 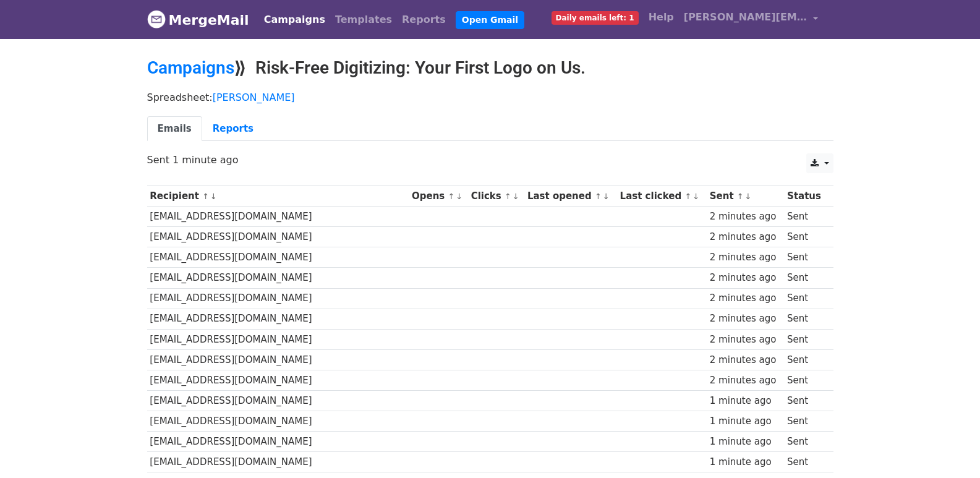 What do you see at coordinates (595, 17) in the screenshot?
I see `a: Daily emails left: 1` at bounding box center [595, 17].